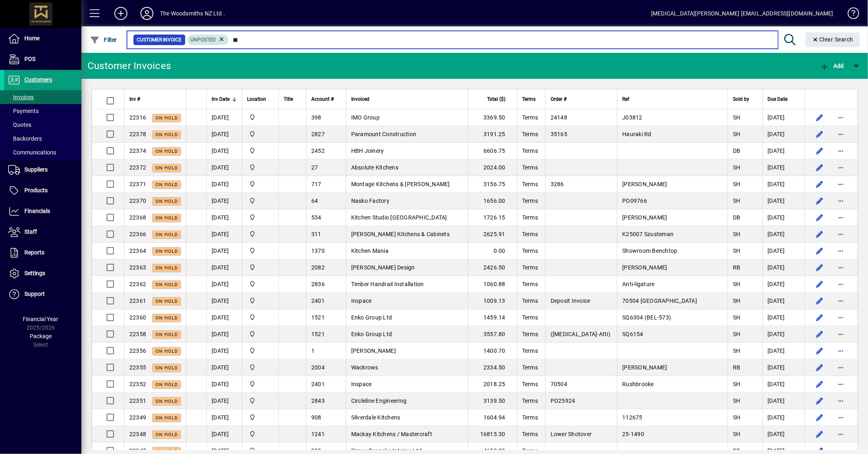  I want to click on div: Total ($), so click(493, 99).